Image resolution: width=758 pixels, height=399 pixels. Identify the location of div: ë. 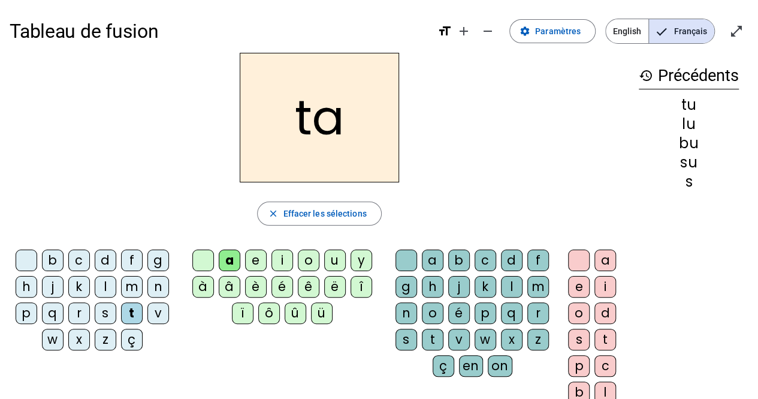
(335, 287).